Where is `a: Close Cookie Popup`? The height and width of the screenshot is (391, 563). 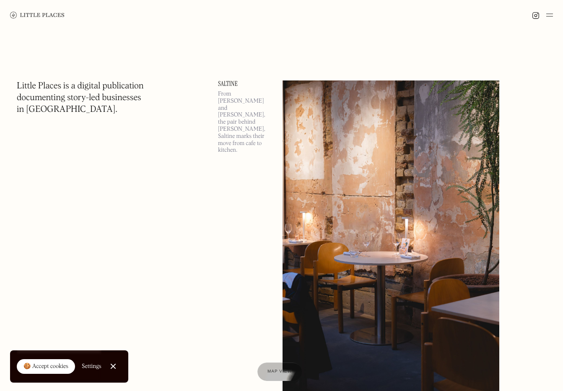 a: Close Cookie Popup is located at coordinates (113, 366).